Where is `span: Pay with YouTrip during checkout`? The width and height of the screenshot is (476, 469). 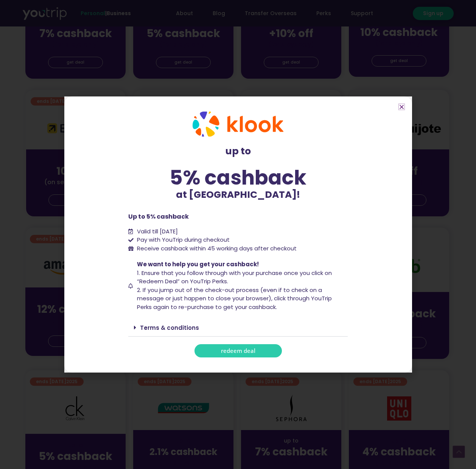 span: Pay with YouTrip during checkout is located at coordinates (183, 240).